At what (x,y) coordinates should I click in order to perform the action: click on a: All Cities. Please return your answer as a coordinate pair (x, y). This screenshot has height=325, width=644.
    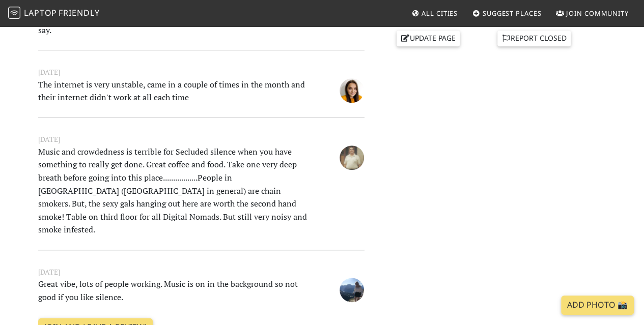
    Looking at the image, I should click on (434, 14).